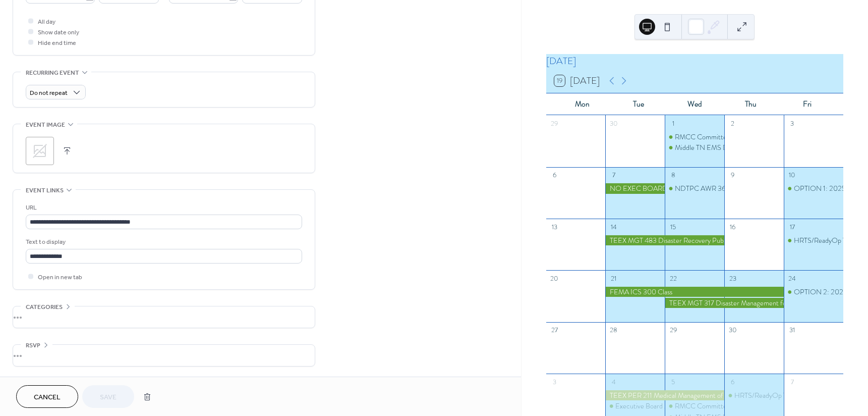  I want to click on div: OPTION 2: 2025 Community-Wide Exercise, so click(814, 292).